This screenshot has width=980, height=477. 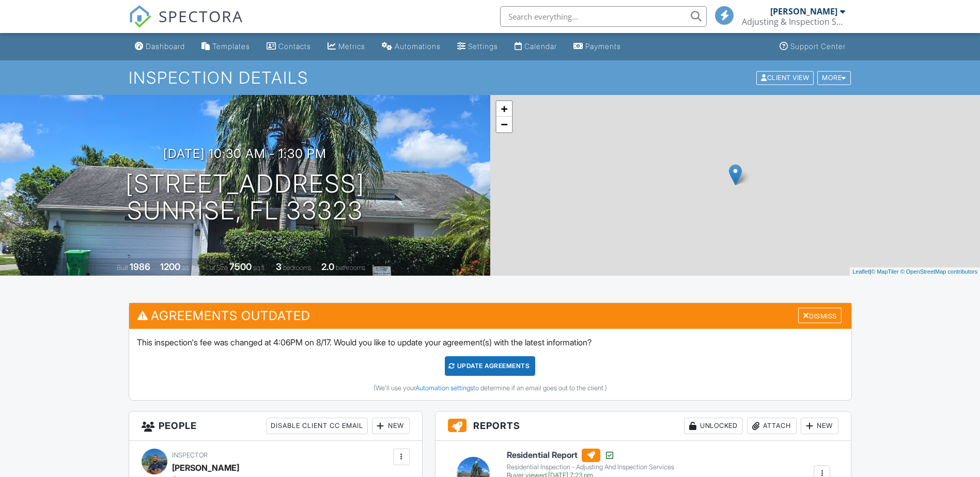 What do you see at coordinates (490, 366) in the screenshot?
I see `div: Update Agreements` at bounding box center [490, 366].